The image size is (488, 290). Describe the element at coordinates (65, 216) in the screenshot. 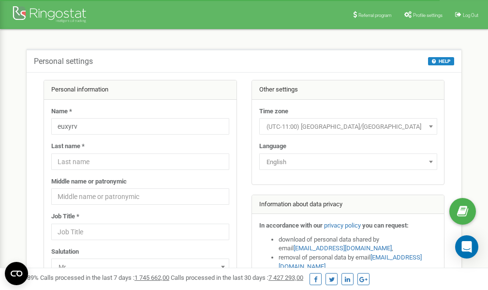

I see `label: Job Title *` at that location.